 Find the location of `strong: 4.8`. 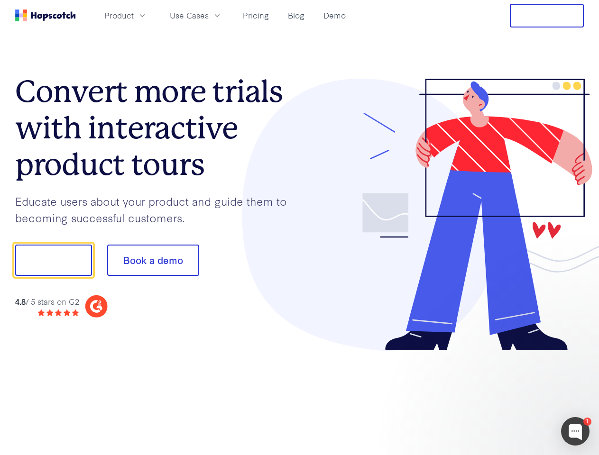

strong: 4.8 is located at coordinates (20, 301).